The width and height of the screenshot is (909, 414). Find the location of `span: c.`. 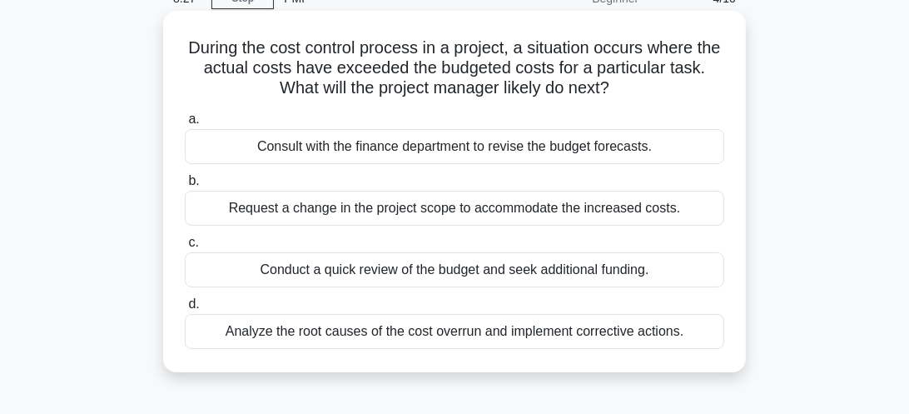

span: c. is located at coordinates (193, 241).